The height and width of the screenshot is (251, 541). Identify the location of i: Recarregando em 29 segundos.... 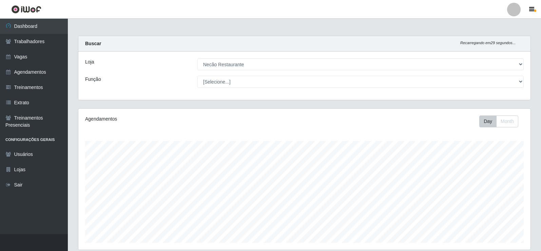
(488, 43).